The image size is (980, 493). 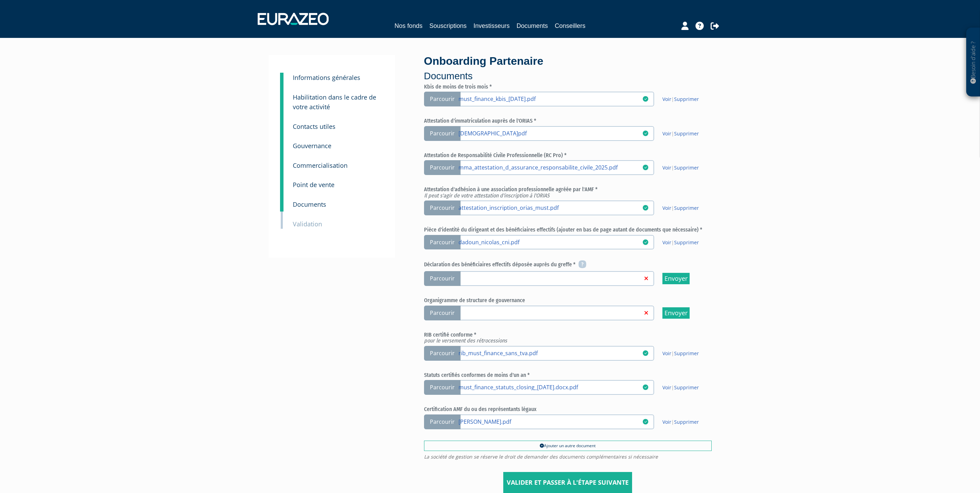 I want to click on a: 5, so click(x=282, y=123).